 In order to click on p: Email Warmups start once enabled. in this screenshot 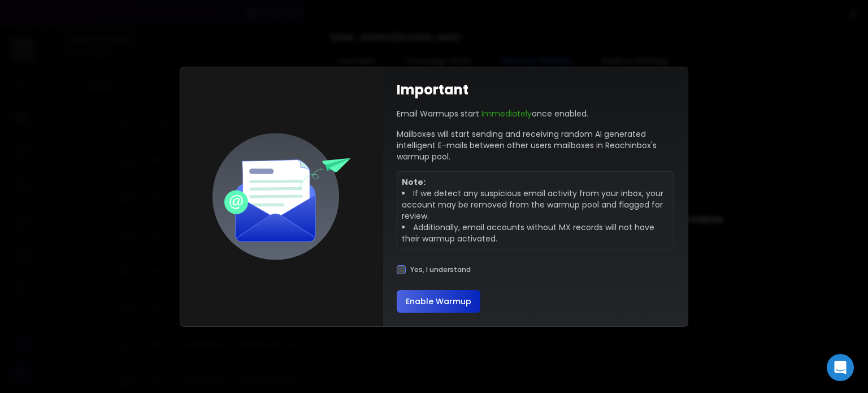, I will do `click(492, 114)`.